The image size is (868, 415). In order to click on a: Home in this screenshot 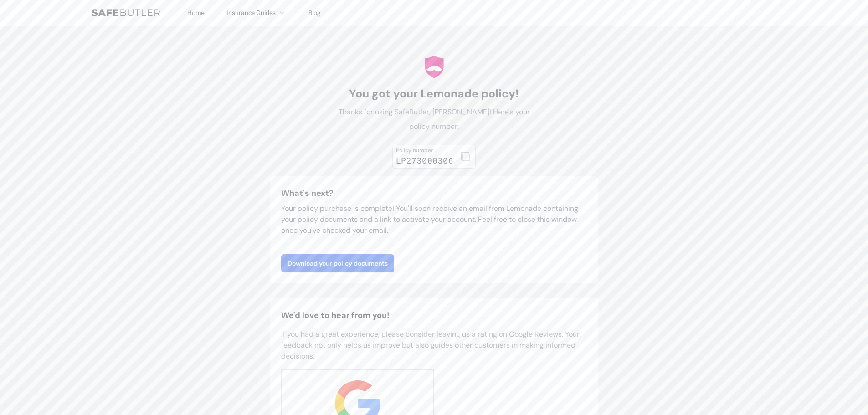, I will do `click(196, 13)`.